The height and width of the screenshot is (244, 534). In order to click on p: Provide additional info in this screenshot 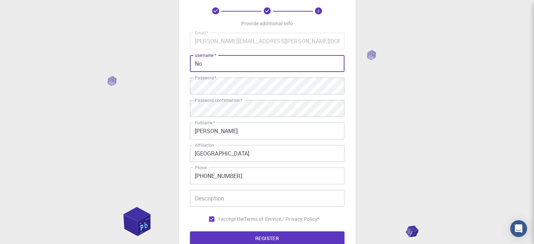, I will do `click(267, 24)`.